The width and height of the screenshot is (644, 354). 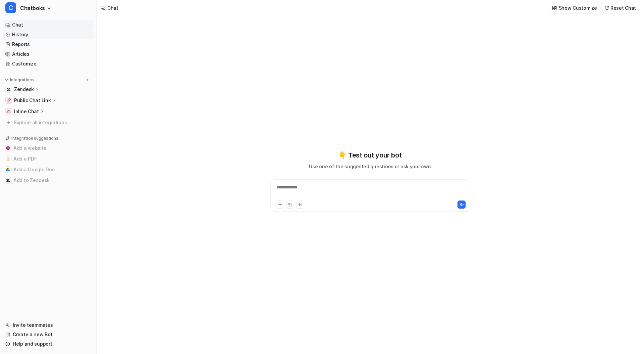 What do you see at coordinates (48, 64) in the screenshot?
I see `a: Customize` at bounding box center [48, 64].